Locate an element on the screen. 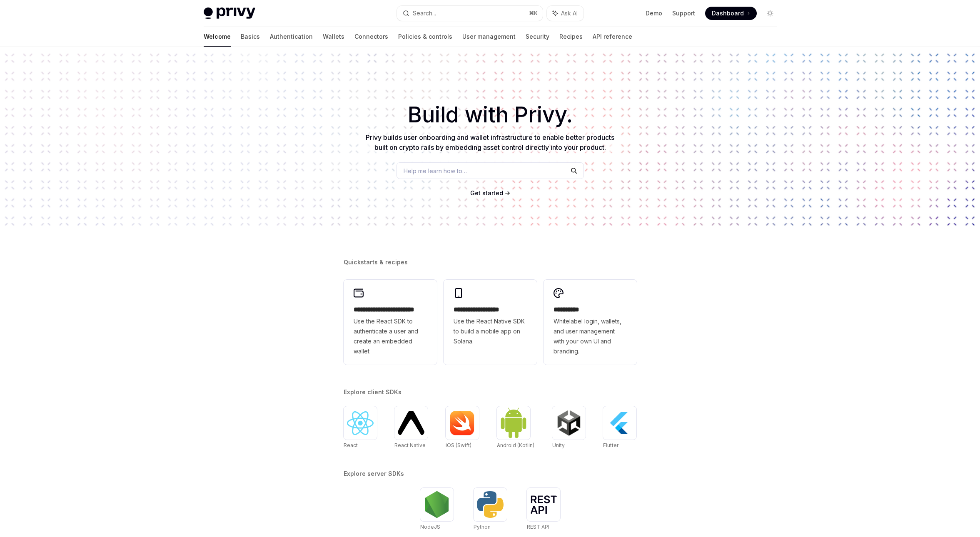  a: User management is located at coordinates (489, 37).